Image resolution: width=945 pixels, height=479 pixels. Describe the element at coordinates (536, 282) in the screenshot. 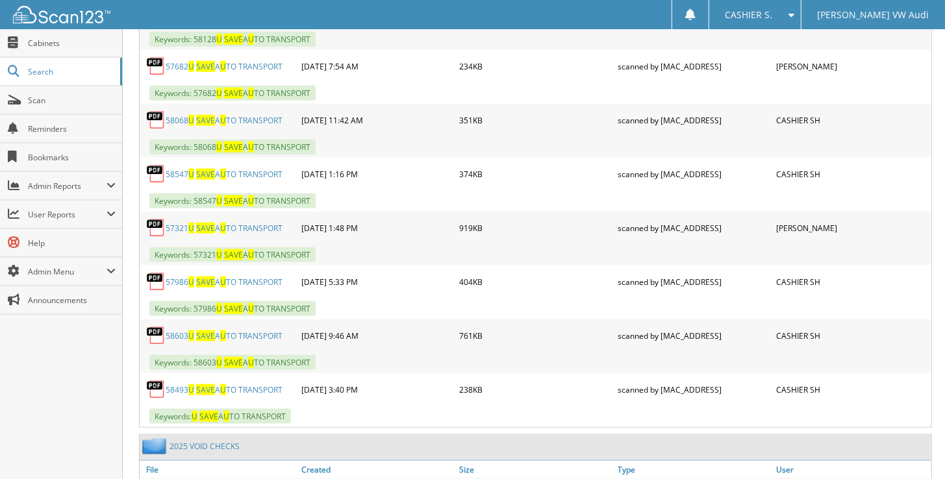

I see `div: 404KB` at that location.